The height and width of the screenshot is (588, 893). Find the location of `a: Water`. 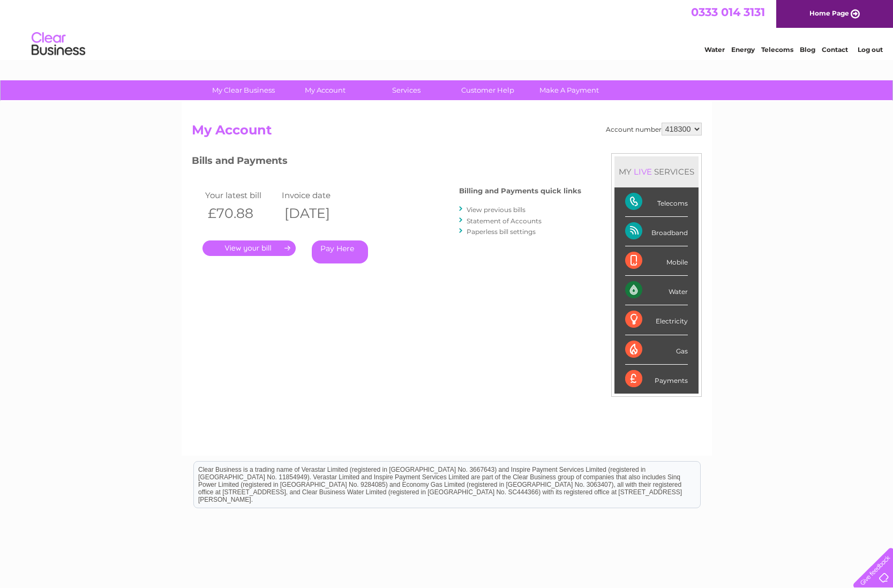

a: Water is located at coordinates (715, 49).